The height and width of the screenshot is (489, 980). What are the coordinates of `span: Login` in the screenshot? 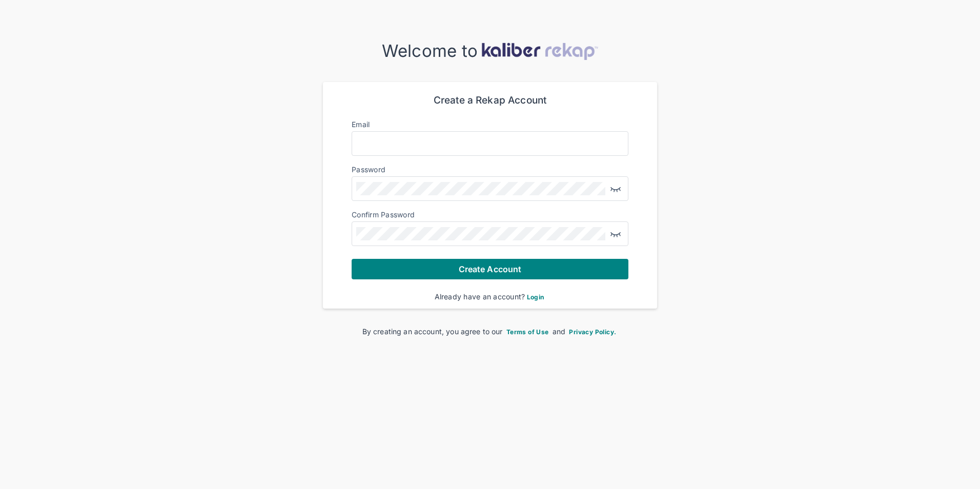 It's located at (535, 297).